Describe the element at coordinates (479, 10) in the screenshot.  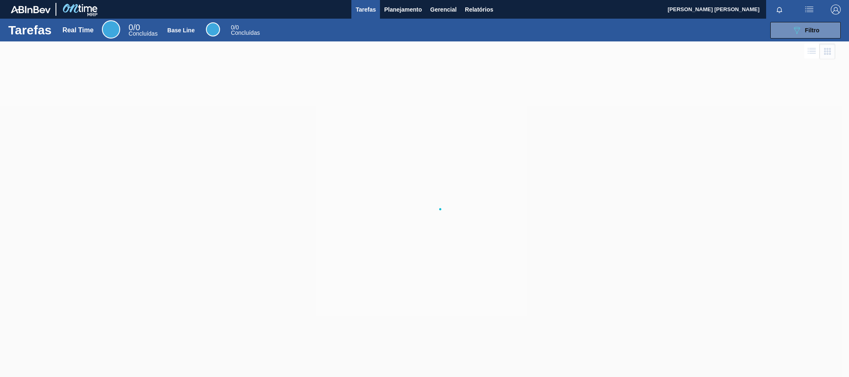
I see `span: Relatórios` at that location.